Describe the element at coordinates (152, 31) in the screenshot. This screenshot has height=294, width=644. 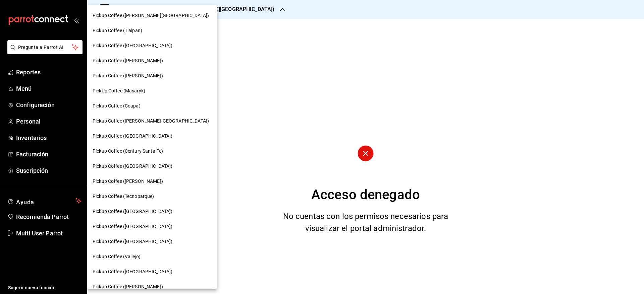
I see `div: Pickup Coffee (Tlalpan)` at that location.